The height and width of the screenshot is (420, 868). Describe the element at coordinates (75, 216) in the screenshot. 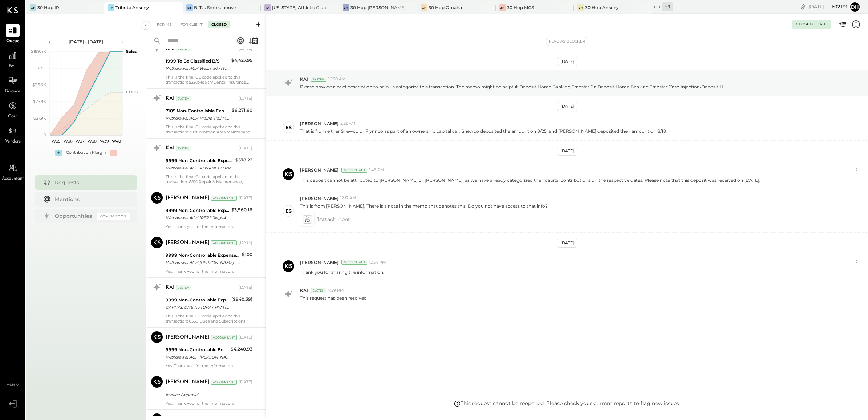

I see `div: Opportunities` at that location.